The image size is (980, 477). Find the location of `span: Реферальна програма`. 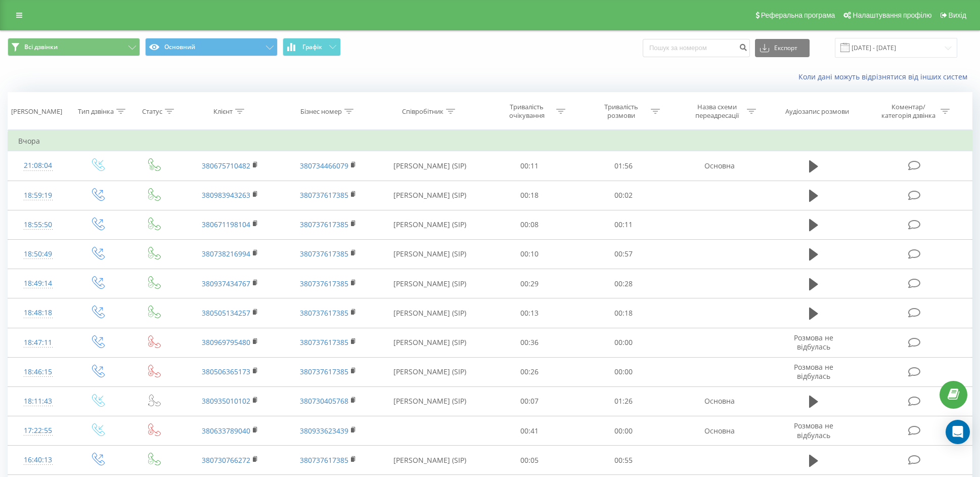

span: Реферальна програма is located at coordinates (798, 15).